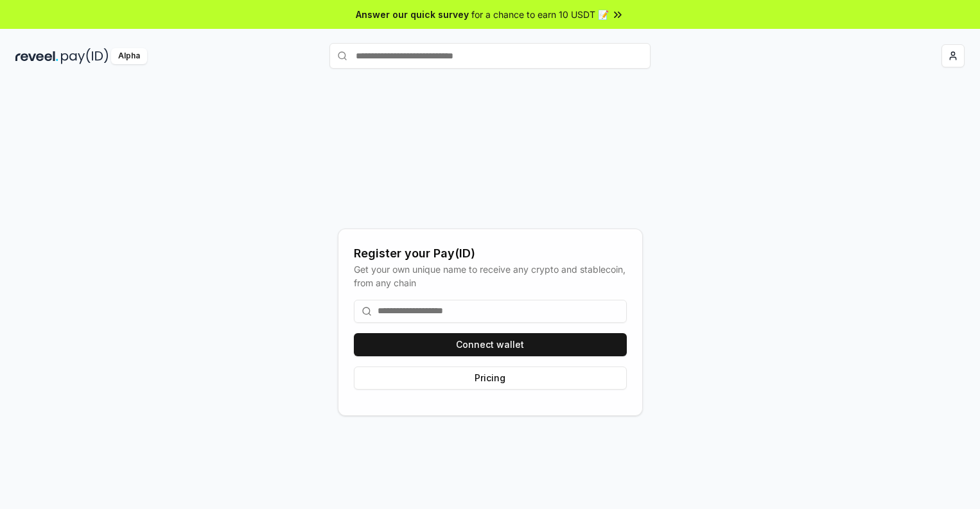 The height and width of the screenshot is (509, 980). I want to click on span: Answer our quick survey, so click(412, 14).